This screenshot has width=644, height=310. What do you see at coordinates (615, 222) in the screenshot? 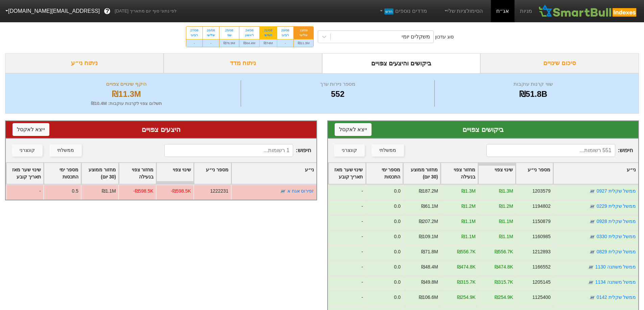
I see `a: ממשל שקלית 0928` at bounding box center [615, 222].